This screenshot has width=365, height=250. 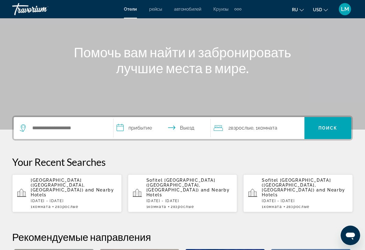 What do you see at coordinates (328, 128) in the screenshot?
I see `button: Search` at bounding box center [328, 128].